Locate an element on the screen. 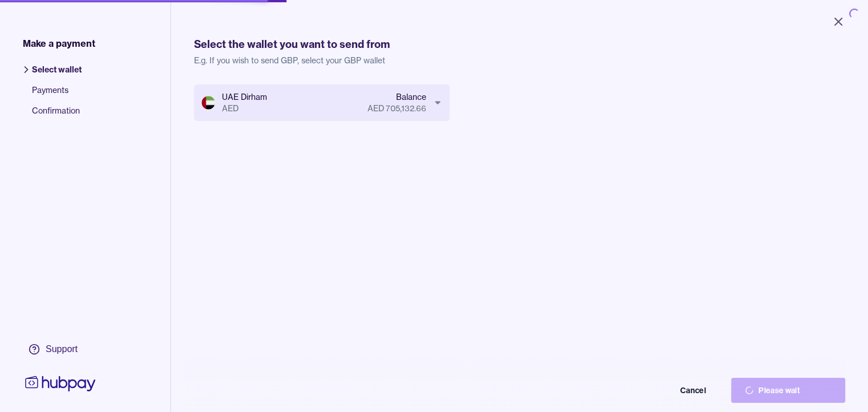 This screenshot has width=868, height=412. div: Support is located at coordinates (62, 349).